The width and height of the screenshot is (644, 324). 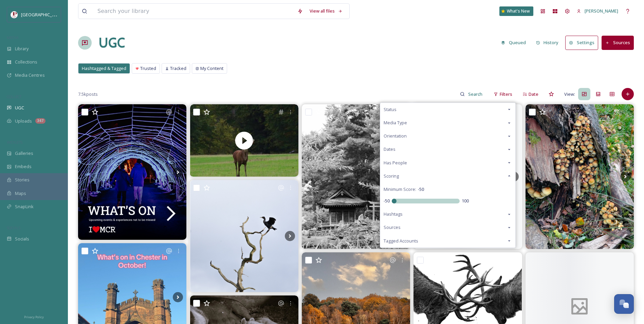 What do you see at coordinates (394, 214) in the screenshot?
I see `span: Hashtags` at bounding box center [394, 214].